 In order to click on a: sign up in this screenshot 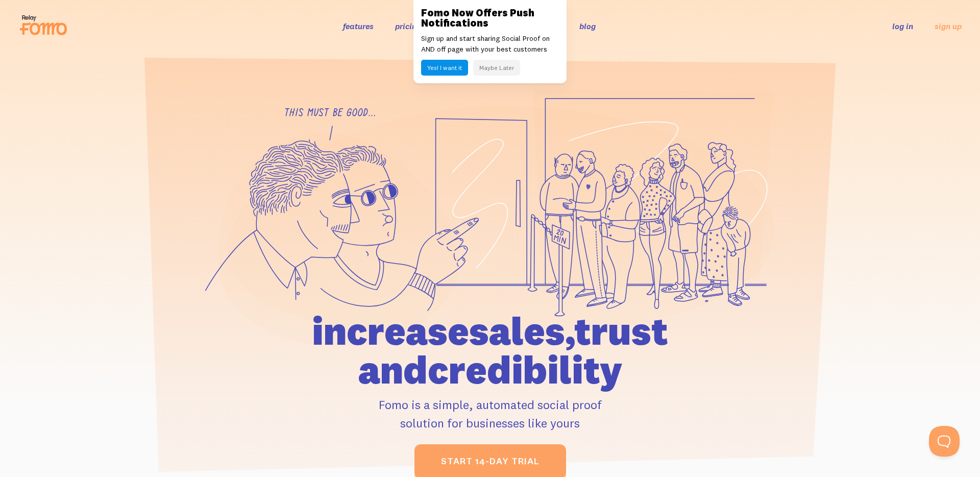, I will do `click(948, 26)`.